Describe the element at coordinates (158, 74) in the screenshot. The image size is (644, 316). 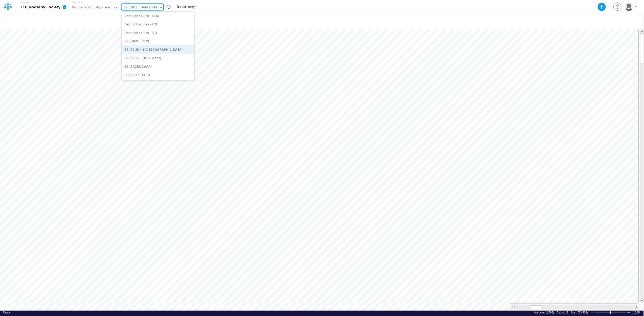
I see `div: BS (03BR - SCD)` at that location.